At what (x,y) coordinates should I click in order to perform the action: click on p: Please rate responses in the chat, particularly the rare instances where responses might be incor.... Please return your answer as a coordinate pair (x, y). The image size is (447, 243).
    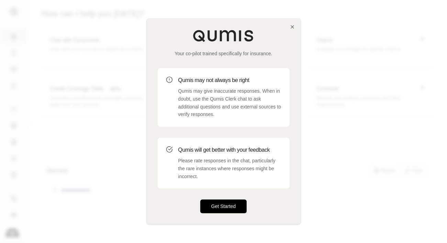
    Looking at the image, I should click on (230, 169).